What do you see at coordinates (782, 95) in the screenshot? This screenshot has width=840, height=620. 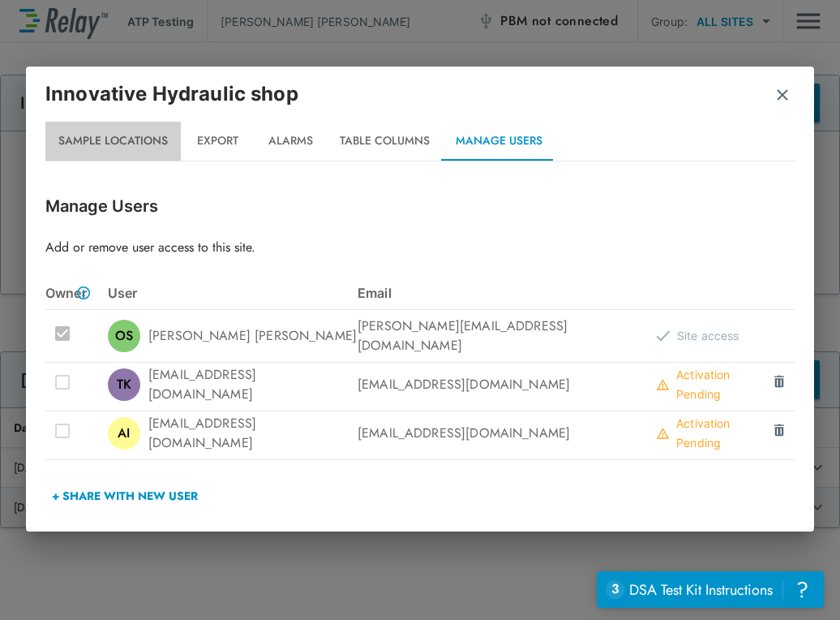 I see `img: Remove` at bounding box center [782, 95].